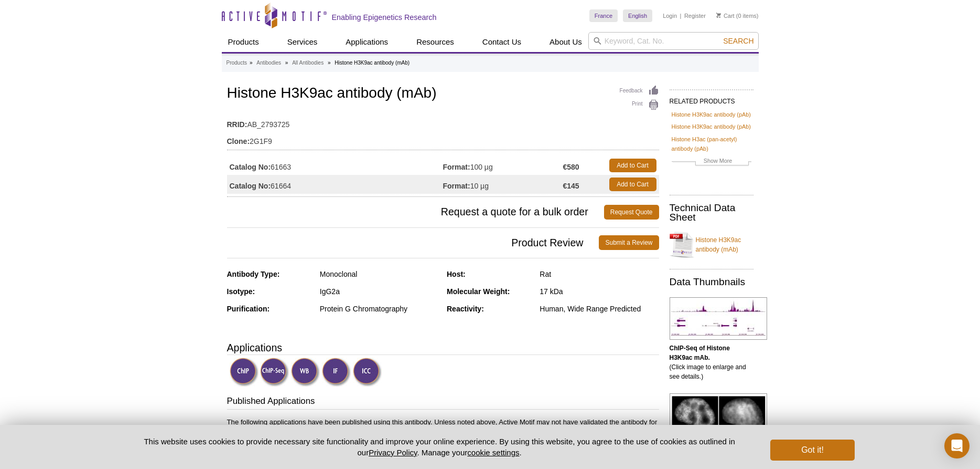 This screenshot has width=980, height=469. What do you see at coordinates (366, 42) in the screenshot?
I see `a: Applications` at bounding box center [366, 42].